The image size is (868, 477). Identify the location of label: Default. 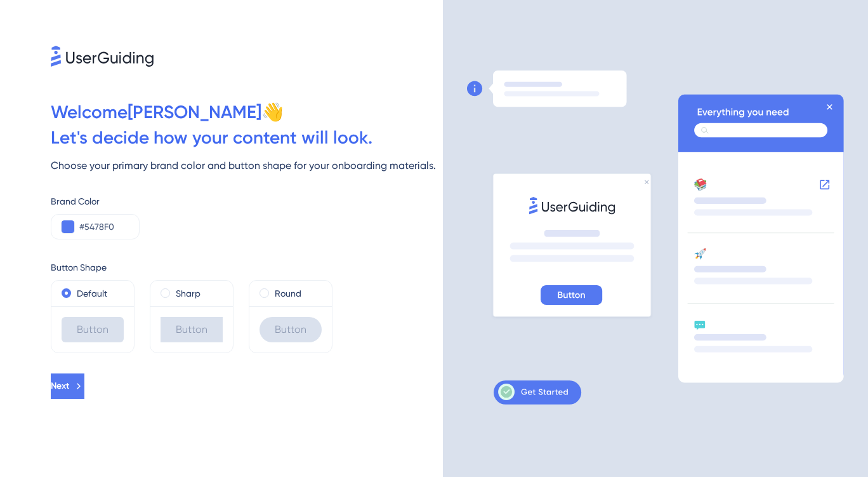
(92, 293).